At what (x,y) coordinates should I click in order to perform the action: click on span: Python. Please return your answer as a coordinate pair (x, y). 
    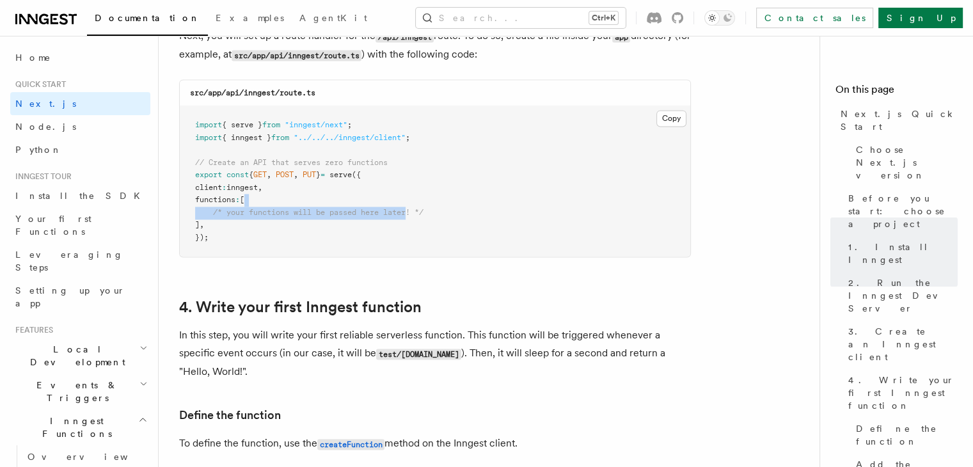
    Looking at the image, I should click on (38, 150).